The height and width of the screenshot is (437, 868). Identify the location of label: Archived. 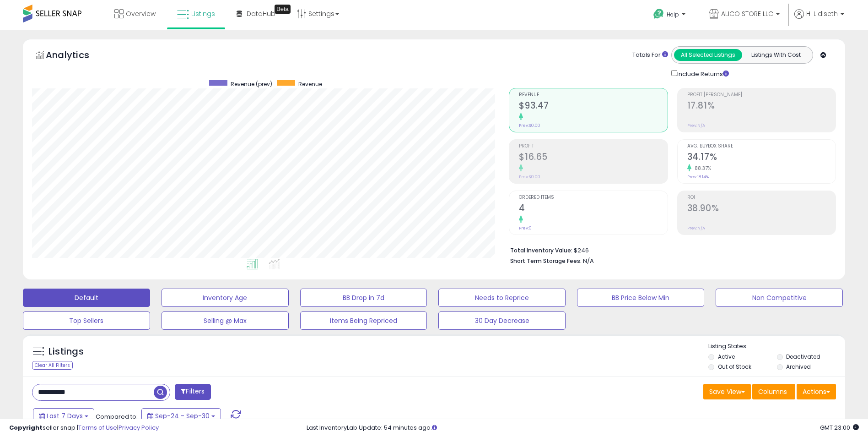
(799, 367).